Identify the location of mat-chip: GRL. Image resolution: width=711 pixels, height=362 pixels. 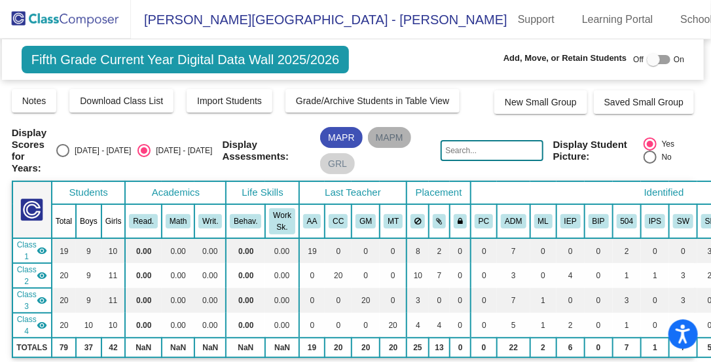
(337, 164).